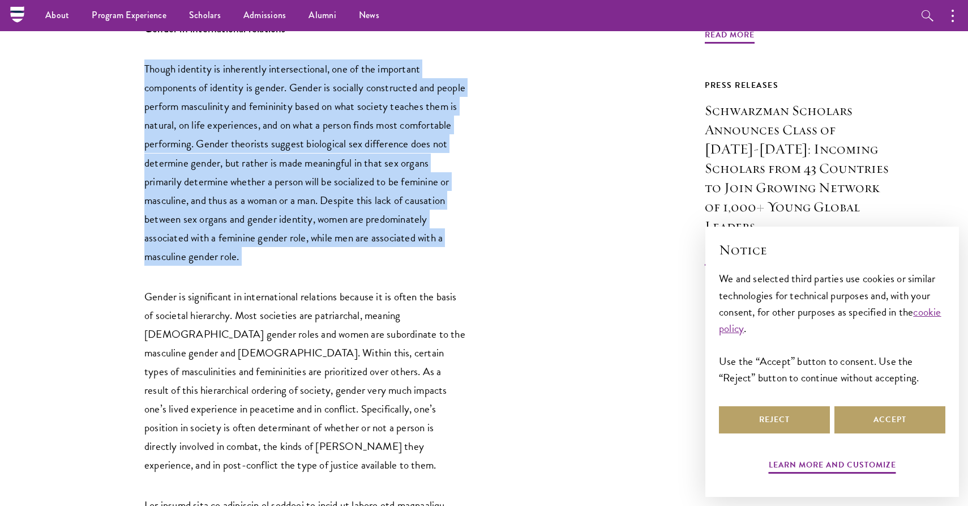 This screenshot has width=968, height=506. Describe the element at coordinates (832, 250) in the screenshot. I see `h2: Notice` at that location.